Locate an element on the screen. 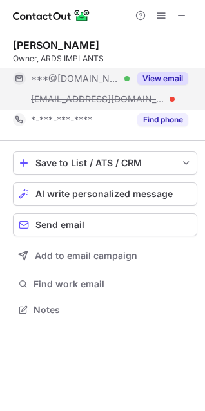  button: Notes is located at coordinates (105, 310).